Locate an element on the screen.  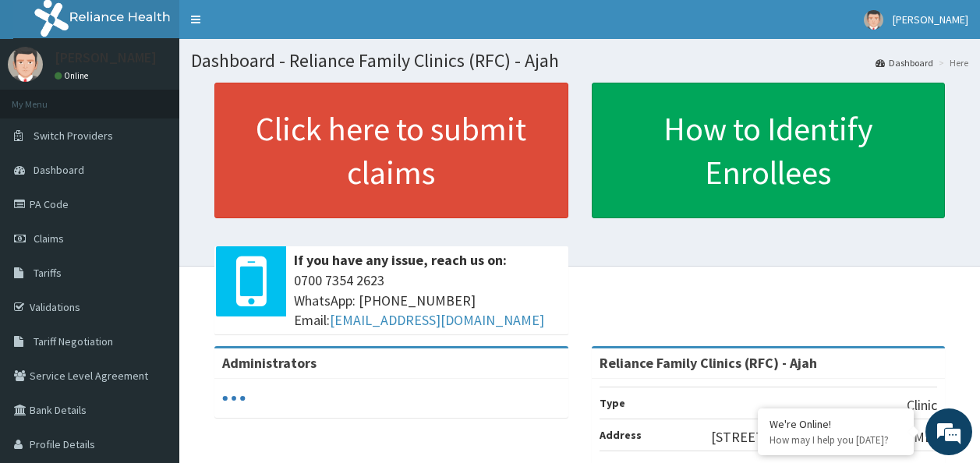
span: Dashboard is located at coordinates (58, 170).